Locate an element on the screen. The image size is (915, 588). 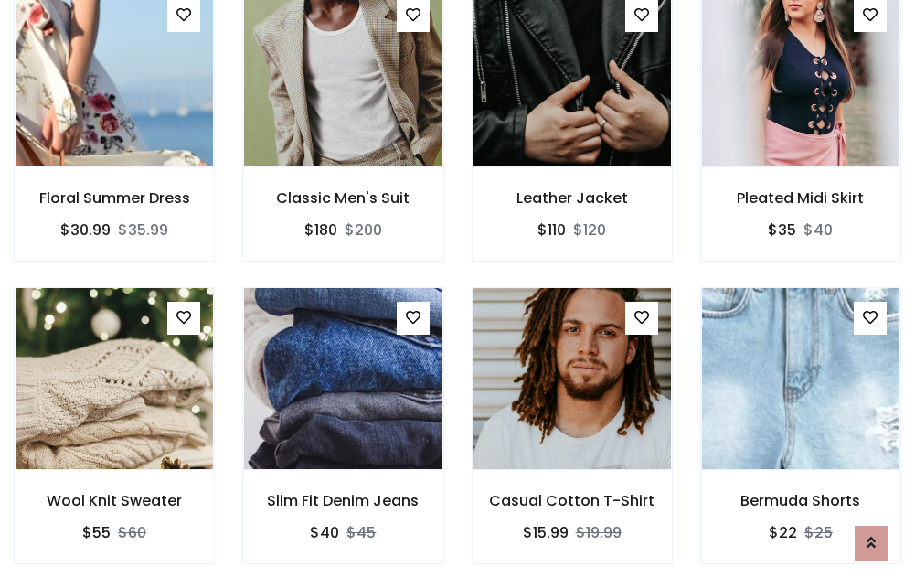
del: $120 is located at coordinates (590, 229).